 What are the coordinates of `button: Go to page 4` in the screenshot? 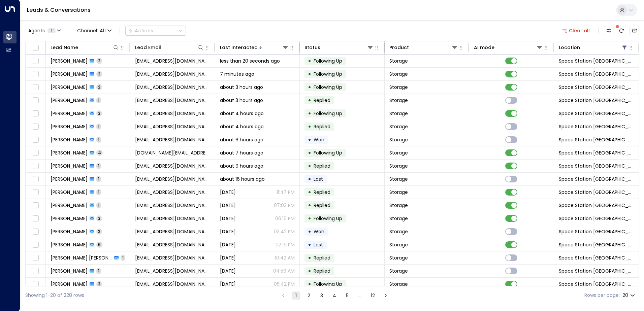 It's located at (335, 295).